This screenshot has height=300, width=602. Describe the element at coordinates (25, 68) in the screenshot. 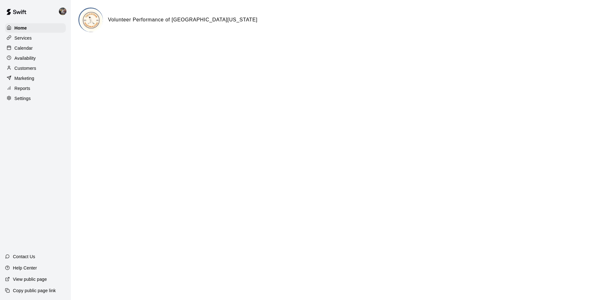

I see `p: Customers` at that location.